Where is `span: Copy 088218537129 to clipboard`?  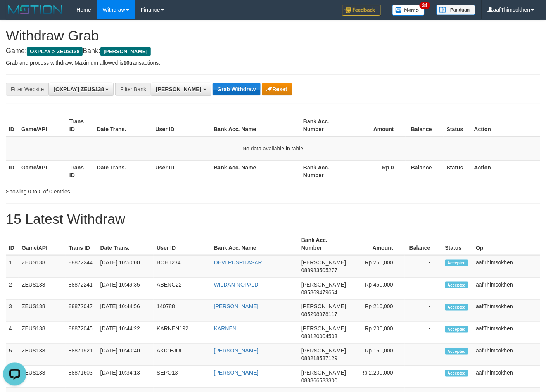 span: Copy 088218537129 to clipboard is located at coordinates (319, 359).